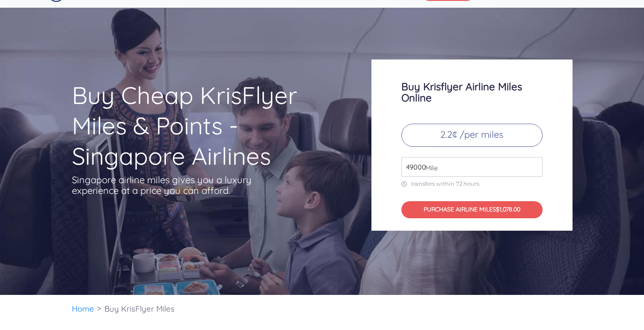 The image size is (644, 330). Describe the element at coordinates (140, 309) in the screenshot. I see `li: Buy KrisFlyer Miles` at that location.